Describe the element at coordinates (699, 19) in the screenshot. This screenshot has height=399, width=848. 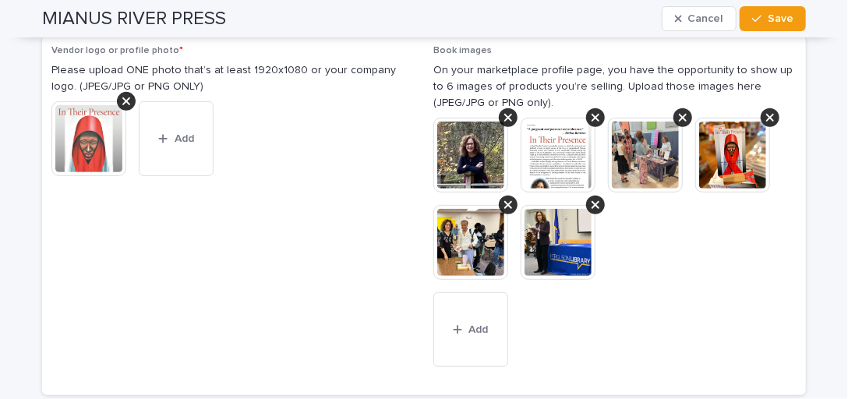
I see `button: Cancel` at that location.